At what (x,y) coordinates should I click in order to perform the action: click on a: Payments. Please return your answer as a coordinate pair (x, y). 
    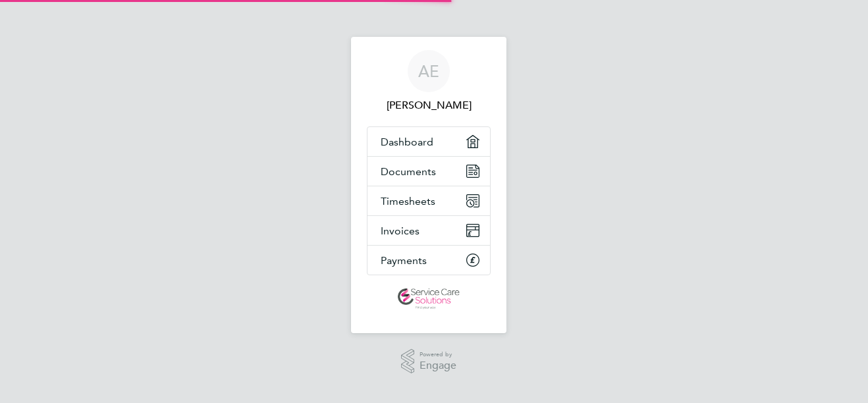
    Looking at the image, I should click on (429, 260).